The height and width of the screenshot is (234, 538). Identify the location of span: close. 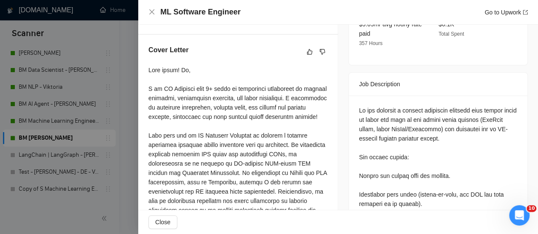
(152, 12).